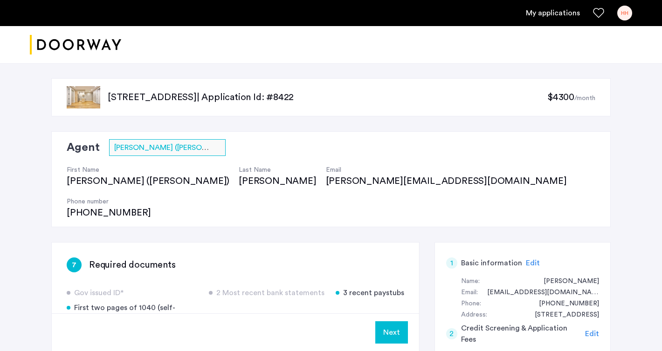 The height and width of the screenshot is (351, 662). Describe the element at coordinates (521, 334) in the screenshot. I see `h5: Credit Screening & Application Fees` at that location.